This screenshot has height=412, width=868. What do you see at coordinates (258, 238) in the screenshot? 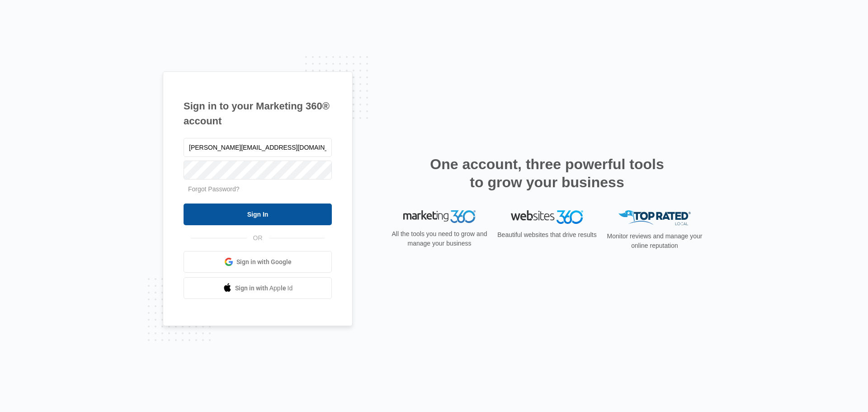
I see `span: OR` at bounding box center [258, 238].